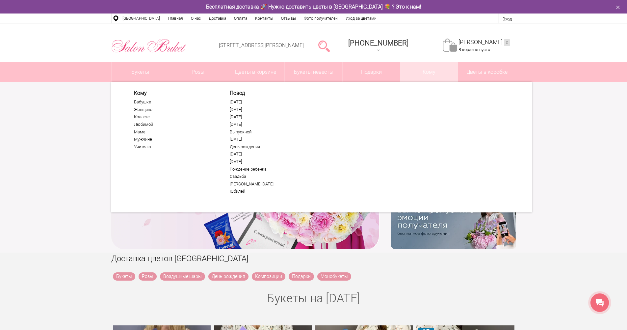 Image resolution: width=627 pixels, height=330 pixels. Describe the element at coordinates (175, 18) in the screenshot. I see `a: Главная` at that location.